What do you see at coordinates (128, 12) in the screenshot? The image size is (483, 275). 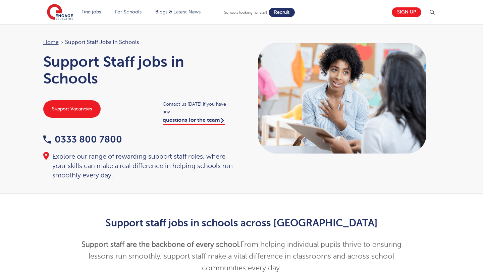 I see `a: For Schools` at bounding box center [128, 12].